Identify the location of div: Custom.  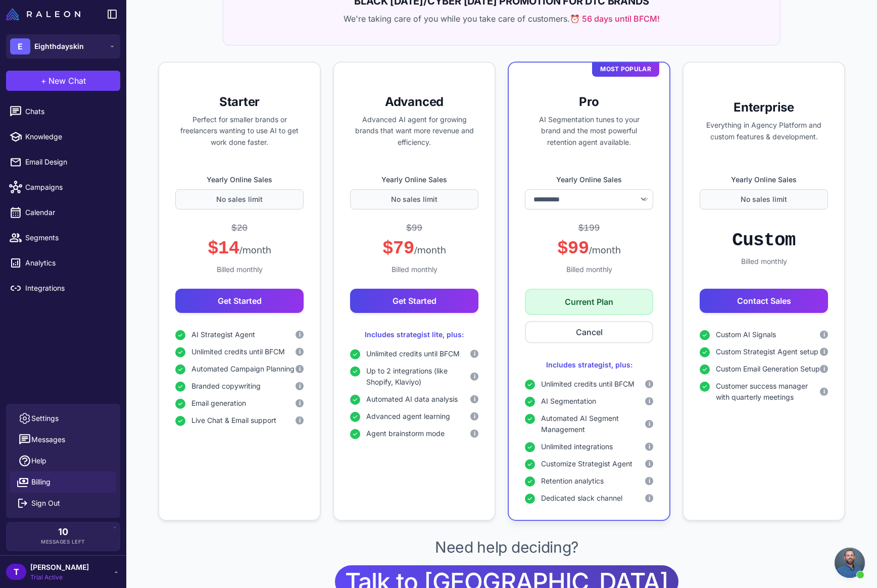
(763, 241).